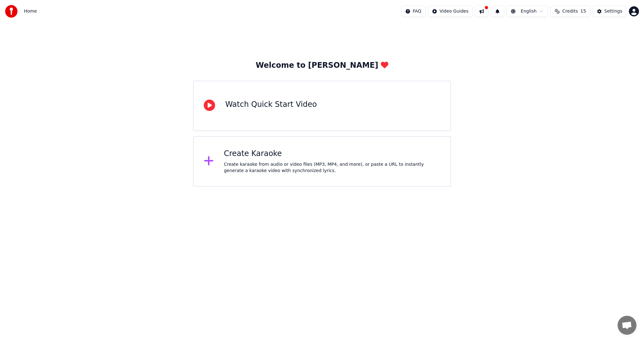 Image resolution: width=644 pixels, height=341 pixels. Describe the element at coordinates (331, 154) in the screenshot. I see `div: Create Karaoke` at that location.